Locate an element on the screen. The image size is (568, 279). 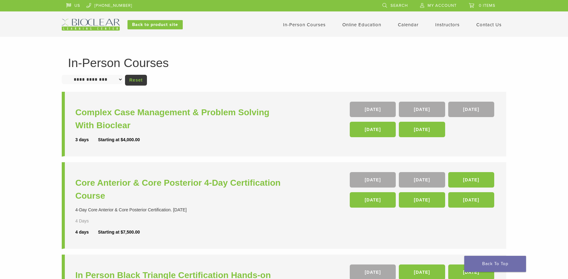
div: Starting at $7,500.00 is located at coordinates (119, 232).